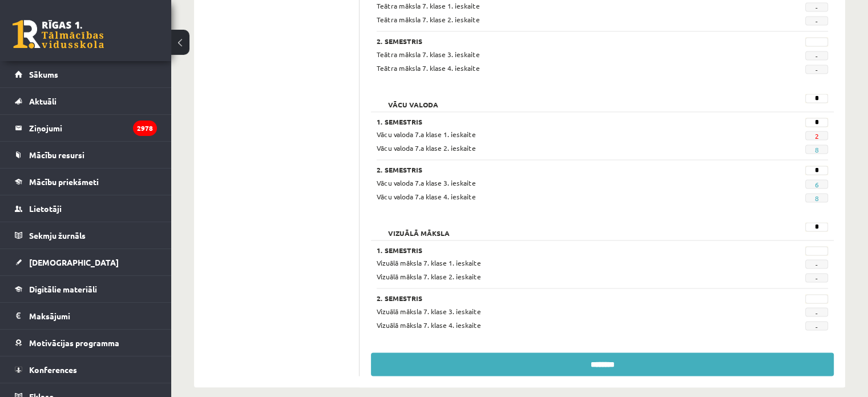 This screenshot has width=868, height=397. What do you see at coordinates (86, 75) in the screenshot?
I see `a: Sākums` at bounding box center [86, 75].